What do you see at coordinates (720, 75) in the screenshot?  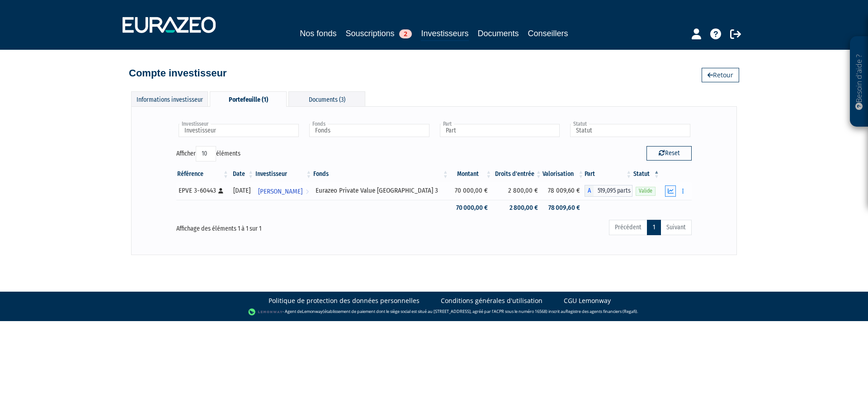 I see `a: Retour` at bounding box center [720, 75].